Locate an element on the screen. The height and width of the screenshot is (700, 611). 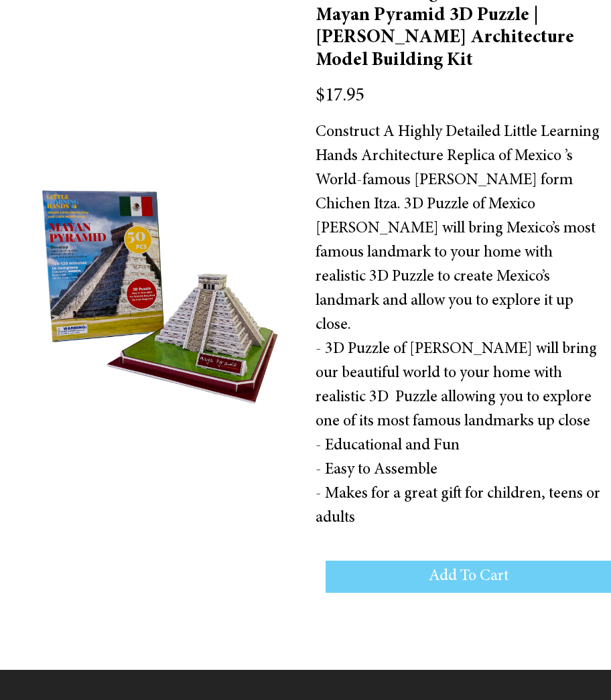
span: Add To Cart is located at coordinates (469, 577).